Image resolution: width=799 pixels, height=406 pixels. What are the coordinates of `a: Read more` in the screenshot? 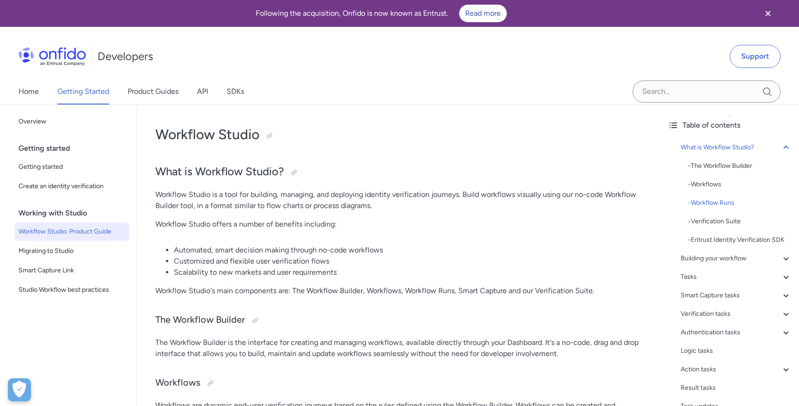 It's located at (483, 13).